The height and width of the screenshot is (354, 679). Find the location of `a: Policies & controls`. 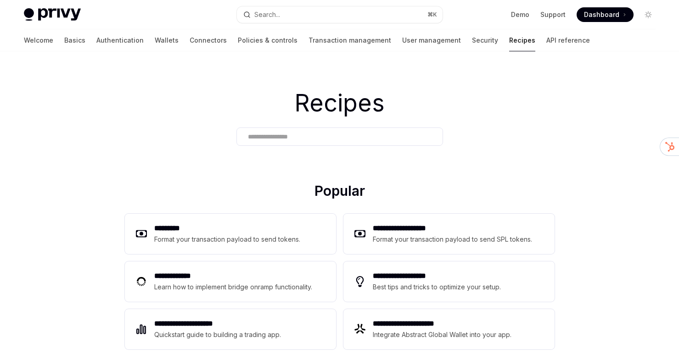

a: Policies & controls is located at coordinates (268, 40).